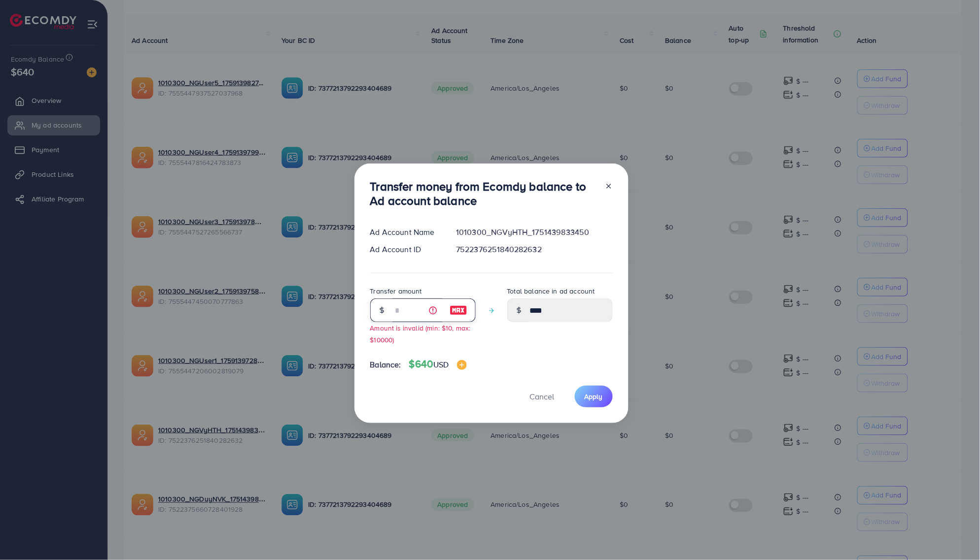 The height and width of the screenshot is (560, 980). Describe the element at coordinates (405, 249) in the screenshot. I see `div: Ad Account ID` at that location.